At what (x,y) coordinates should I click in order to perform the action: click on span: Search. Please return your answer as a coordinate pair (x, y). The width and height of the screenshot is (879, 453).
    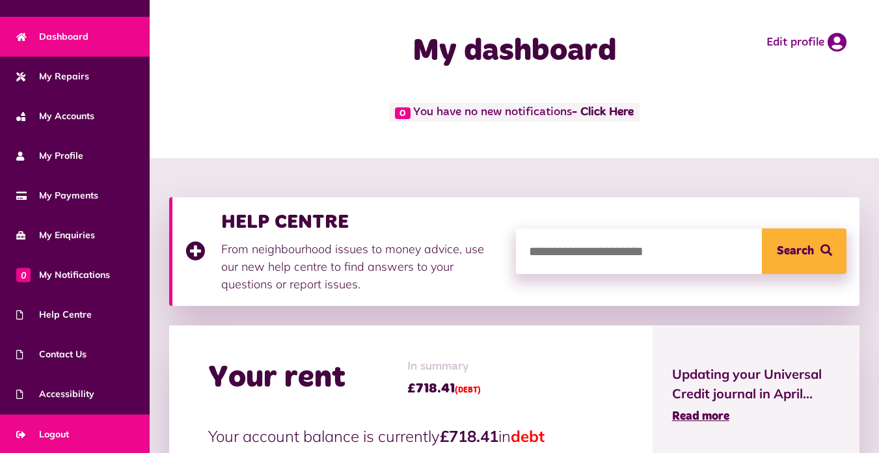
    Looking at the image, I should click on (795, 251).